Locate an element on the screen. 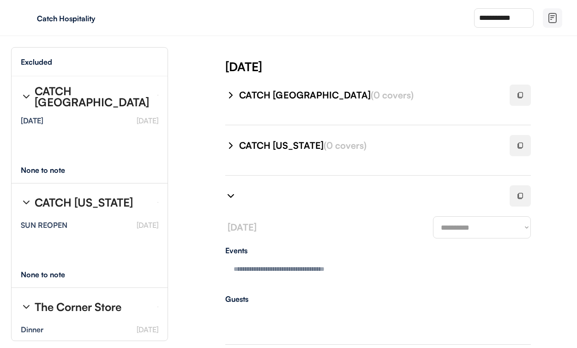  img: yH5BAEAAAAALAAAAAABAAEAAAIBRAA7 is located at coordinates (26, 18).